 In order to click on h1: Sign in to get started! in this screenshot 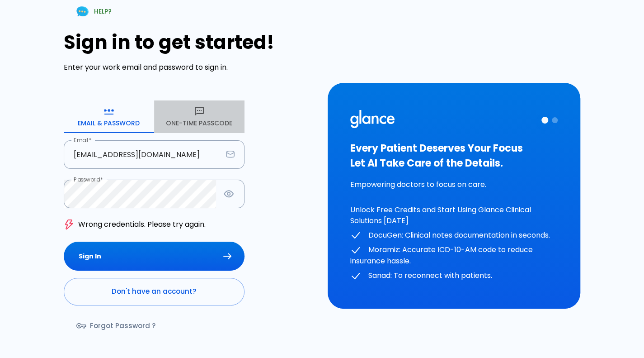, I will do `click(190, 42)`.